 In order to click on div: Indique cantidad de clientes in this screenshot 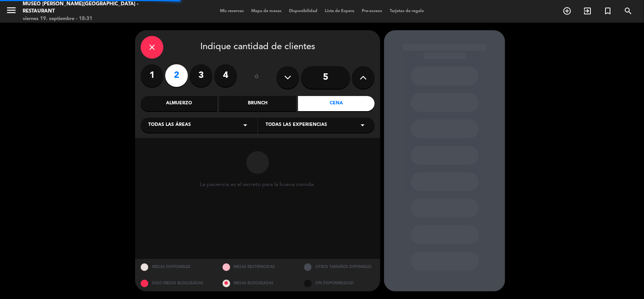, I will do `click(258, 47)`.